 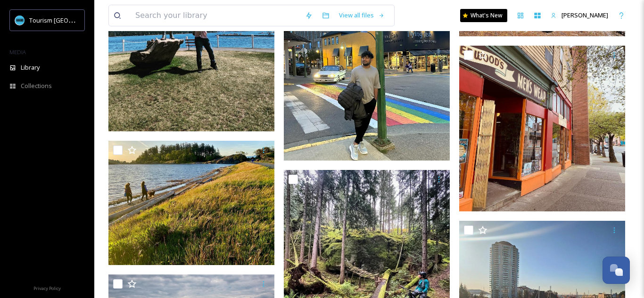 What do you see at coordinates (30, 67) in the screenshot?
I see `span: Library` at bounding box center [30, 67].